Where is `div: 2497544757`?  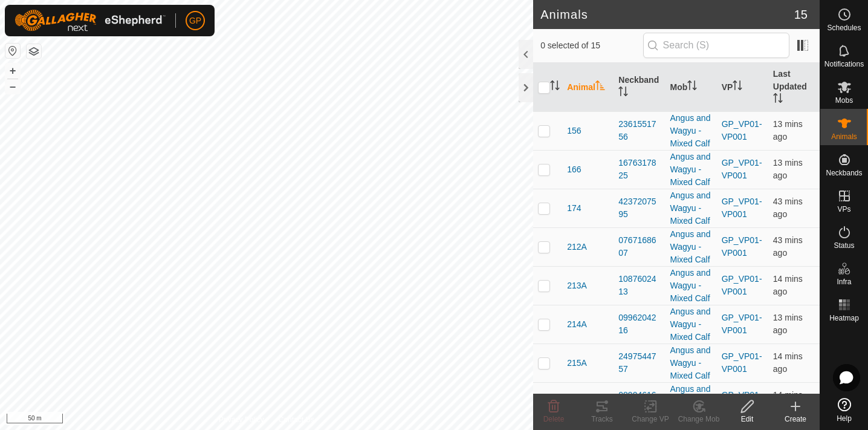 div: 2497544757 is located at coordinates (639, 363).